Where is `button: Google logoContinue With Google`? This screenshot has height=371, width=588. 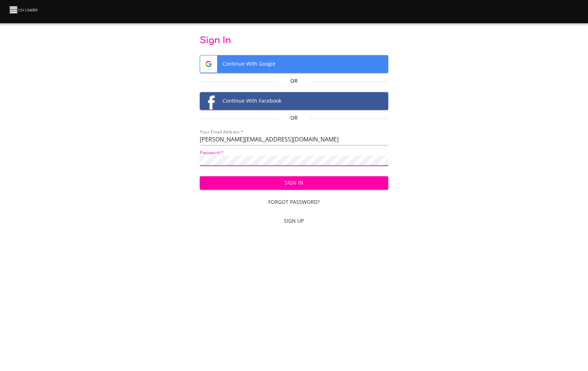 button: Google logoContinue With Google is located at coordinates (294, 64).